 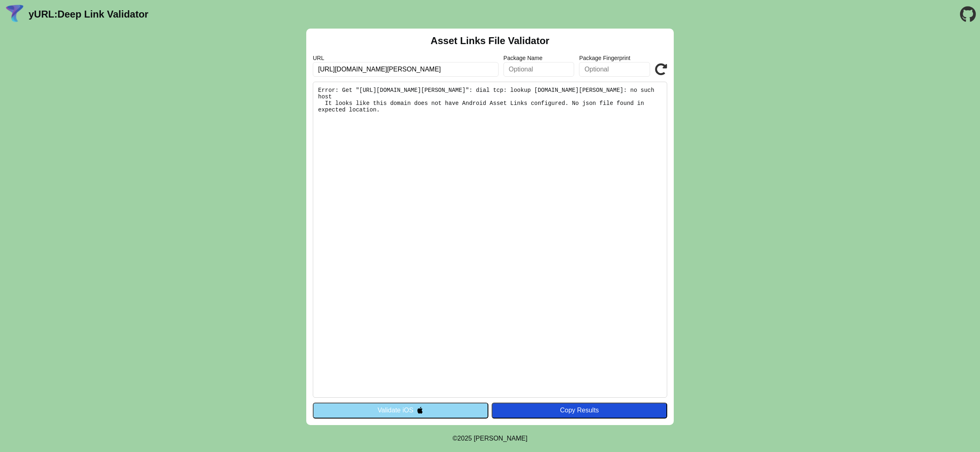 I want to click on label: Package Name, so click(x=539, y=58).